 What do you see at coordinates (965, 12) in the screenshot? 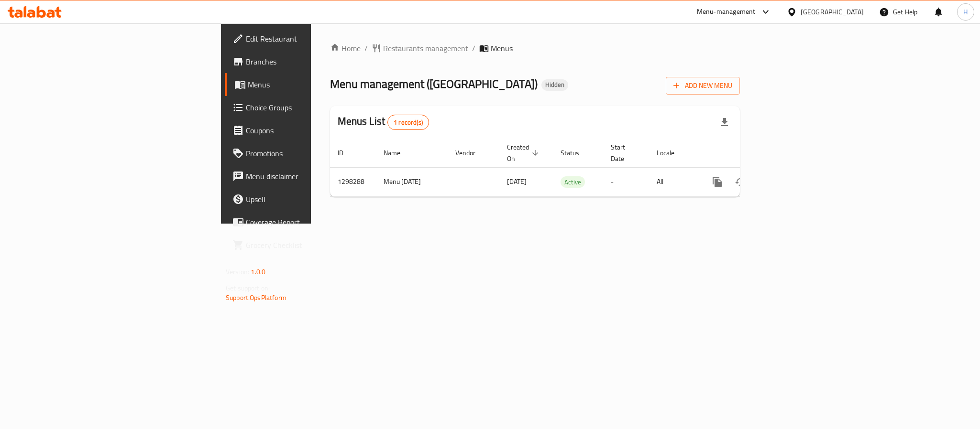
I see `span: H` at bounding box center [965, 12].